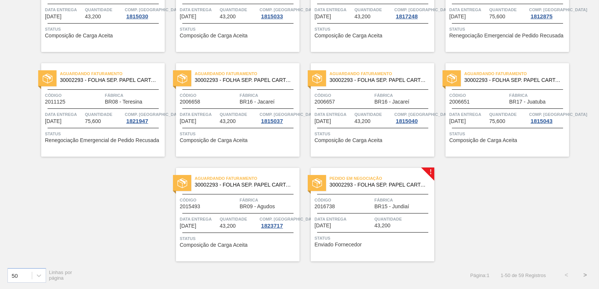 This screenshot has height=289, width=599. I want to click on span: 11/10/2025, so click(323, 226).